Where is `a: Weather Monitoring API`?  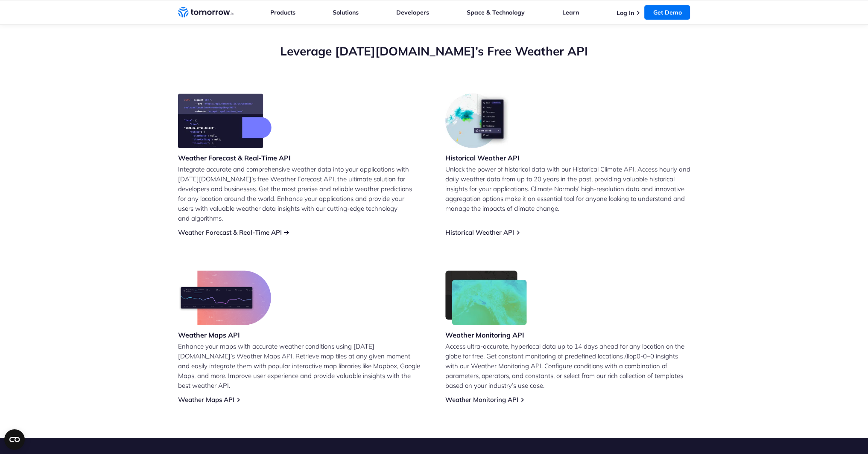
a: Weather Monitoring API is located at coordinates (482, 399).